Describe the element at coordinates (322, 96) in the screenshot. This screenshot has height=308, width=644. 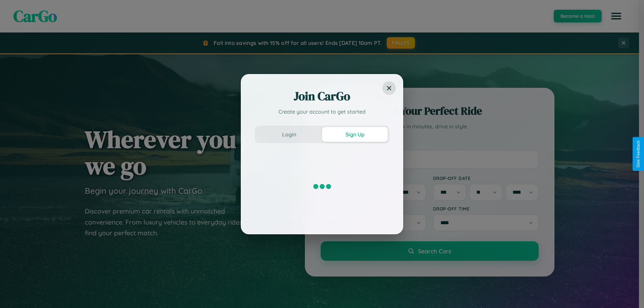
I see `h2: Join CarGo` at that location.